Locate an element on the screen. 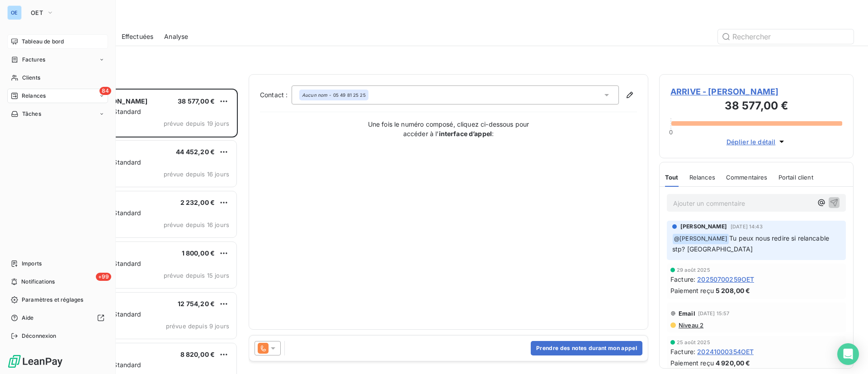 Image resolution: width=868 pixels, height=374 pixels. span: 2 232,00 € is located at coordinates (198, 202).